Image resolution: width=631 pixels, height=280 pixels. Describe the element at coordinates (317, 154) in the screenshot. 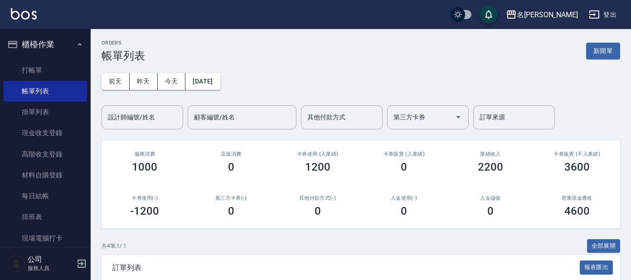

I see `h2: 卡券使用 (入業績)` at that location.